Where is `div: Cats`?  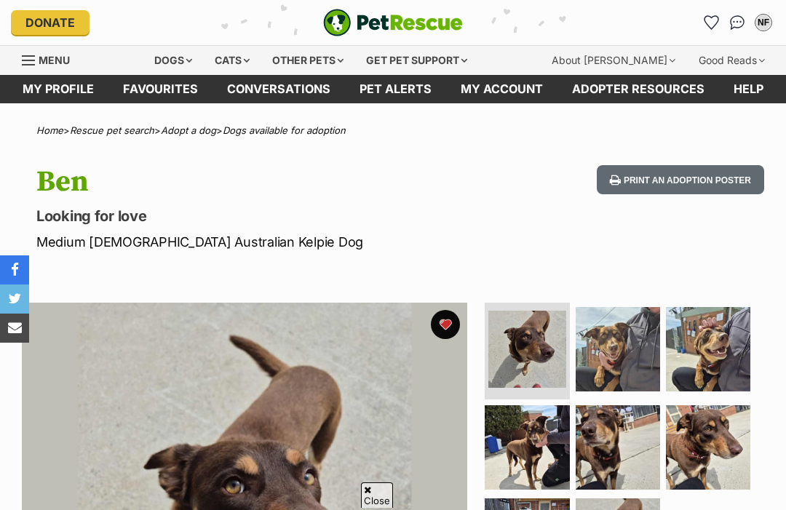
div: Cats is located at coordinates (232, 60).